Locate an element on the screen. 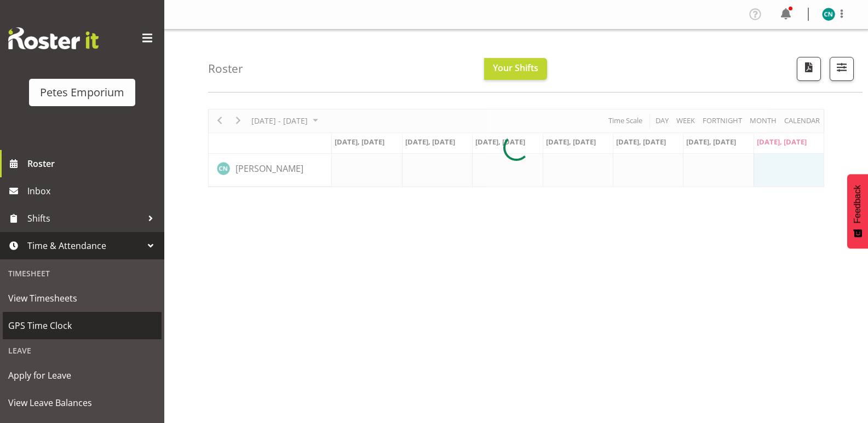 This screenshot has height=423, width=868. span: Shifts is located at coordinates (85, 218).